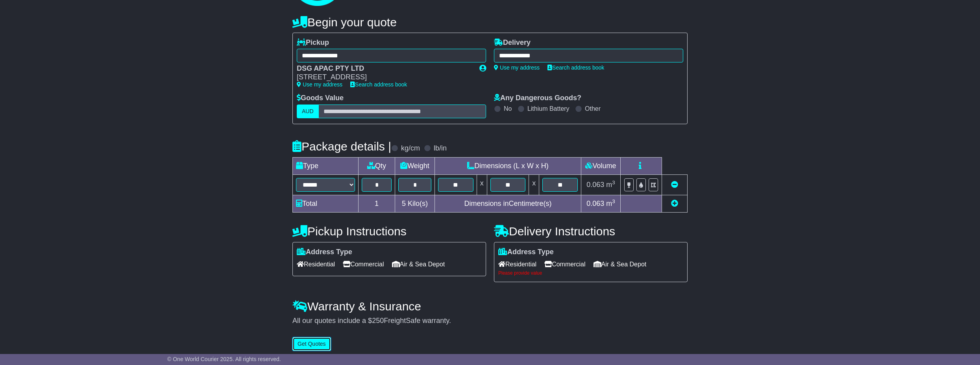 The width and height of the screenshot is (980, 365). I want to click on label: Any Dangerous Goods?, so click(537, 99).